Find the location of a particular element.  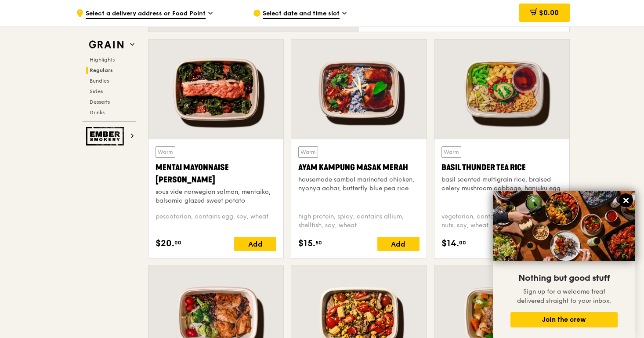

div: pescatarian, contains egg, soy, wheat is located at coordinates (216, 221).